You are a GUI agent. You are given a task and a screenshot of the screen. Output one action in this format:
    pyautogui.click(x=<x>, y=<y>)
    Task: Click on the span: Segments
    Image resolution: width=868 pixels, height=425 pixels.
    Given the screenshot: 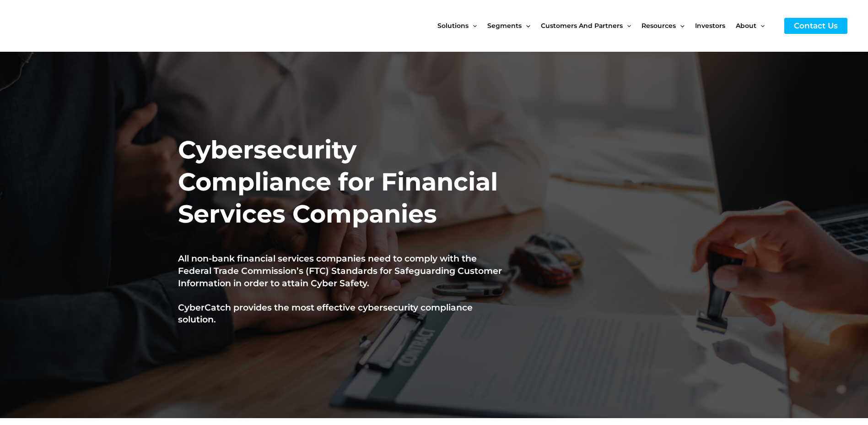 What is the action you would take?
    pyautogui.click(x=504, y=26)
    